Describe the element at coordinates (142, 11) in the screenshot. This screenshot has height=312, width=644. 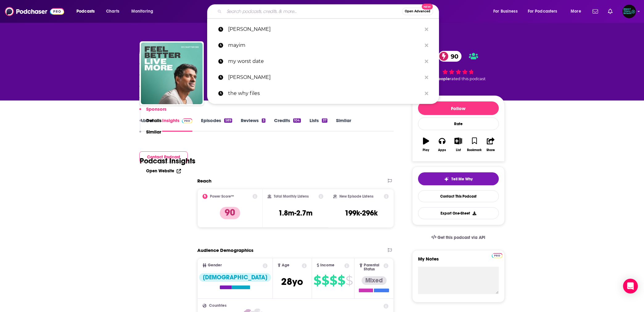
I see `span: Monitoring` at that location.